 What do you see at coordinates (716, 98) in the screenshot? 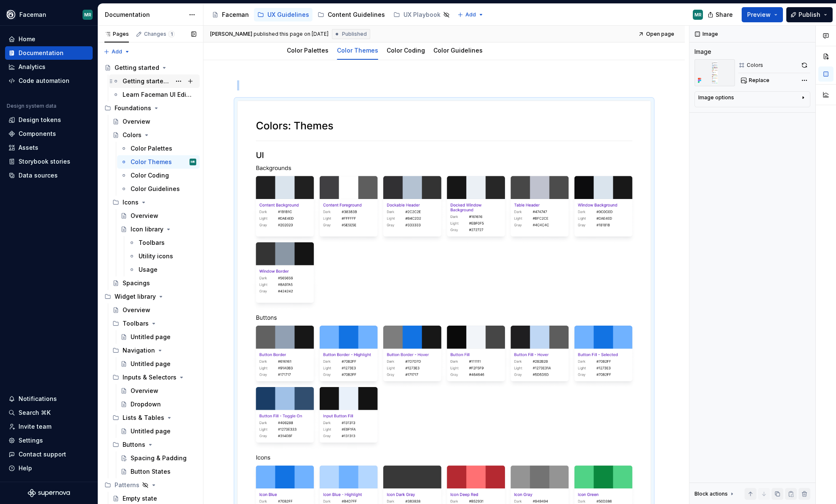
I see `div: Image options` at bounding box center [716, 98].